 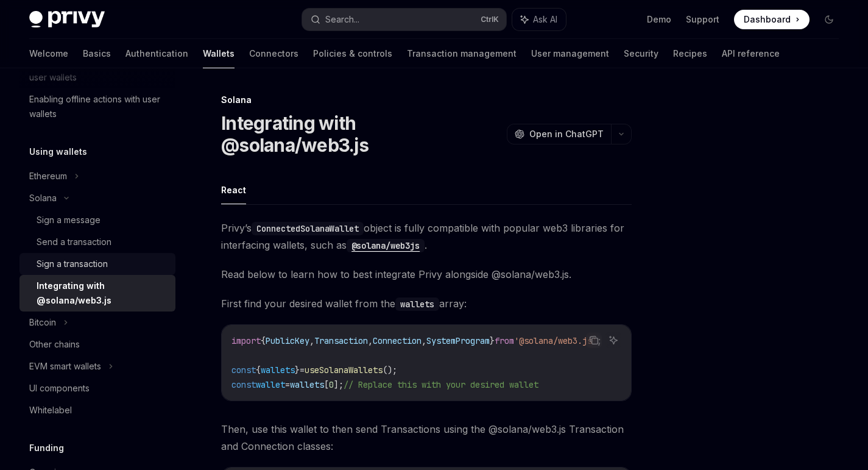 I want to click on h5: Funding, so click(x=46, y=448).